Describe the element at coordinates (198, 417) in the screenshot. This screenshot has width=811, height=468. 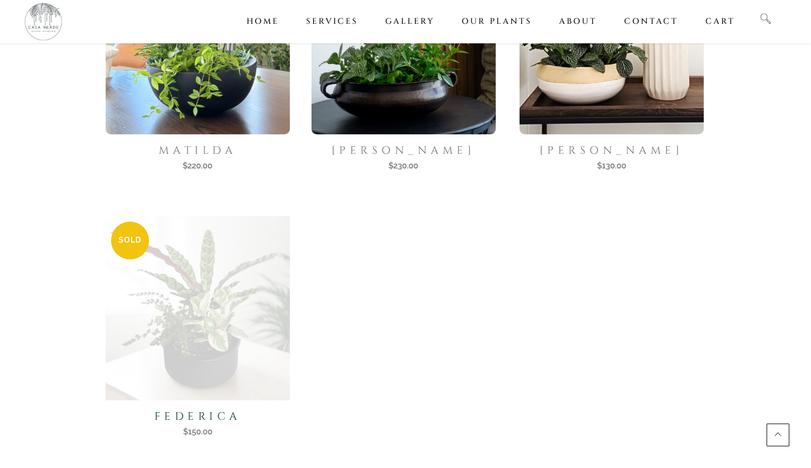
I see `h6: FEDERICA` at that location.